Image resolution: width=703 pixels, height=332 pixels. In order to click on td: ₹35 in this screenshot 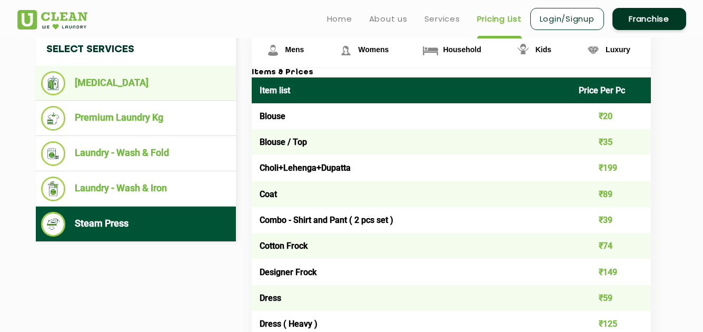, I will do `click(611, 142)`.